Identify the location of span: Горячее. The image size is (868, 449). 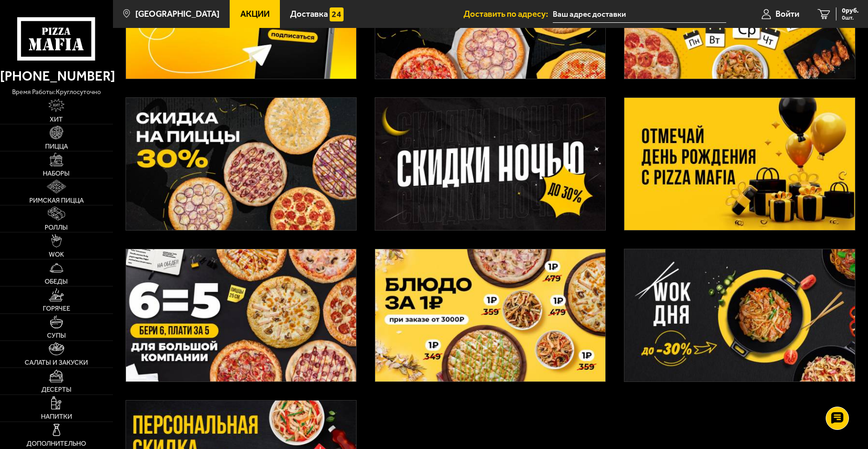
(56, 308).